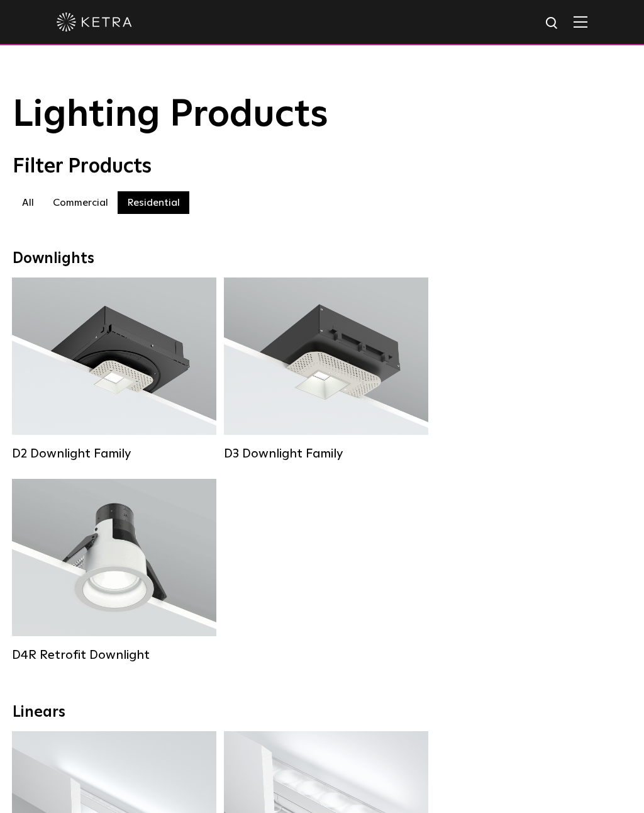  Describe the element at coordinates (322, 712) in the screenshot. I see `div: Linears` at that location.